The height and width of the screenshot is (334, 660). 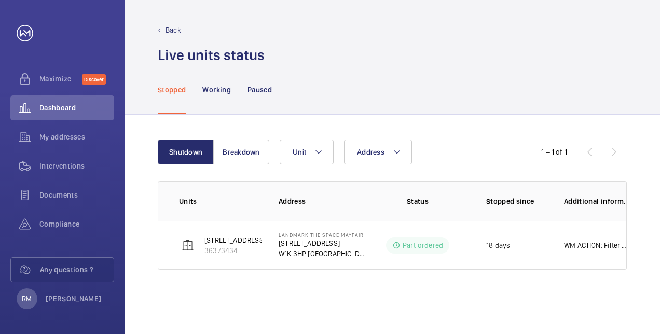 I want to click on span: Dashboard, so click(x=77, y=108).